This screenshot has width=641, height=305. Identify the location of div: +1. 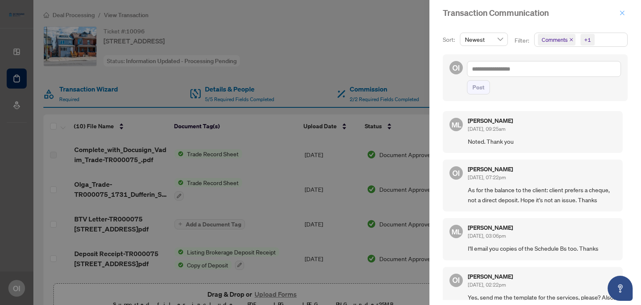
(588, 40).